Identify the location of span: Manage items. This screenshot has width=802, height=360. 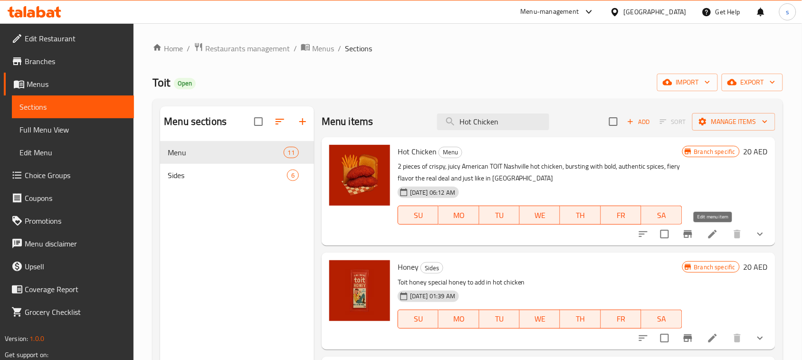
(733, 122).